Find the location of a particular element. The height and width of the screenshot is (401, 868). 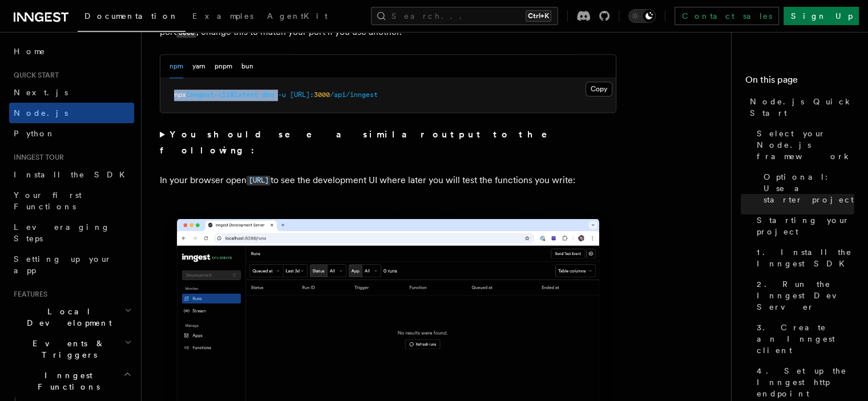

a: Node.js Quick Start is located at coordinates (799, 107).